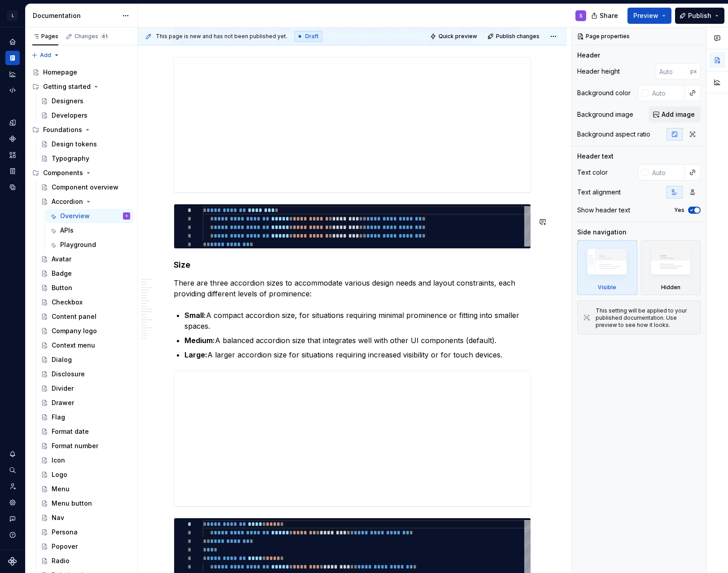  Describe the element at coordinates (12, 486) in the screenshot. I see `a: Invite team` at that location.